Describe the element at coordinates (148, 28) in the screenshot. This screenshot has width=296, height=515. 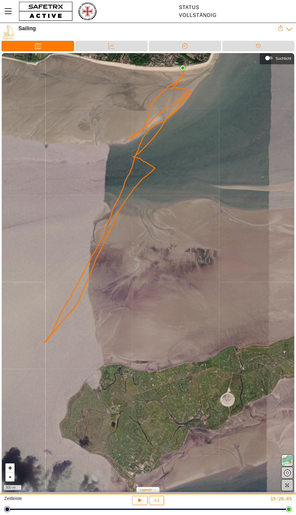
I see `div: Sailing` at that location.